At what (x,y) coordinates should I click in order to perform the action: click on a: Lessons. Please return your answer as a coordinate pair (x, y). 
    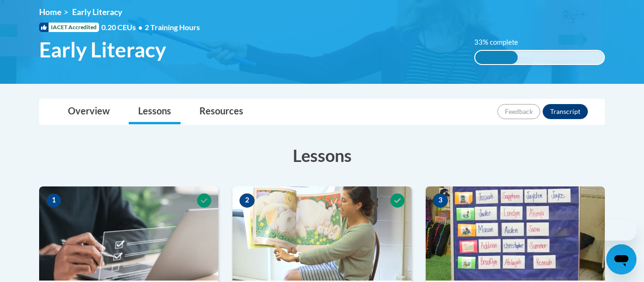
    Looking at the image, I should click on (154, 112).